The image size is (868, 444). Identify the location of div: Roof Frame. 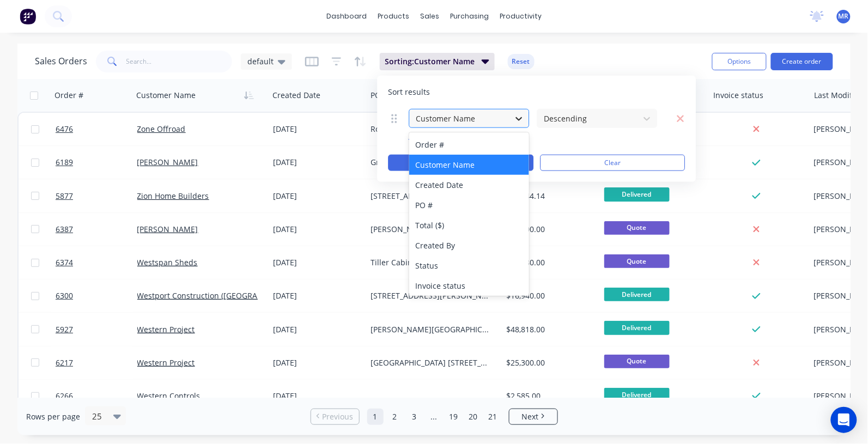
(431, 129).